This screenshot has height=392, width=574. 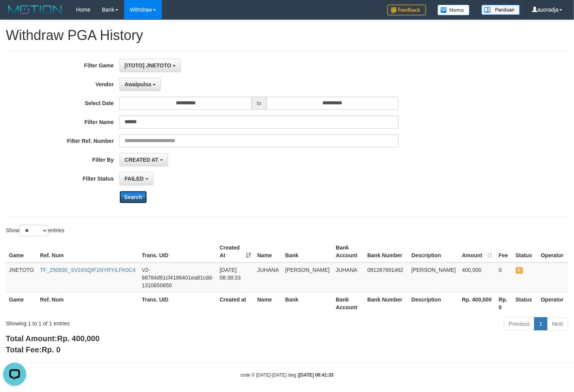 What do you see at coordinates (51, 350) in the screenshot?
I see `span: Rp. 0` at bounding box center [51, 350].